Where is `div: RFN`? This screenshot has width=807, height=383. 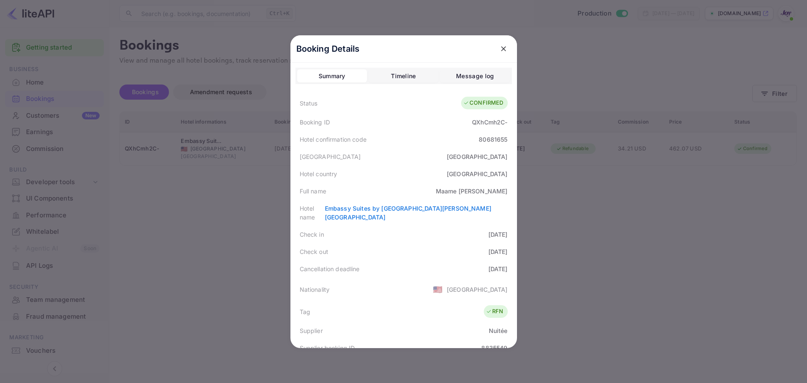 div: RFN is located at coordinates (494, 312).